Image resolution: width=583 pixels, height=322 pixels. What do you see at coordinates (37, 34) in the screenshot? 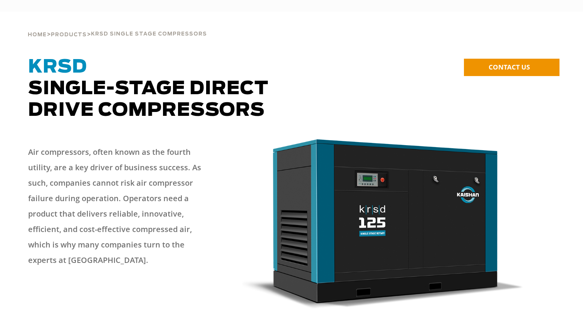
I see `a: Home` at bounding box center [37, 34].